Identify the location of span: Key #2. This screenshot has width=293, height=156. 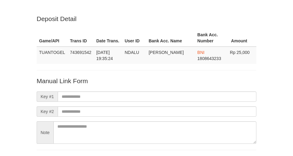
(47, 112).